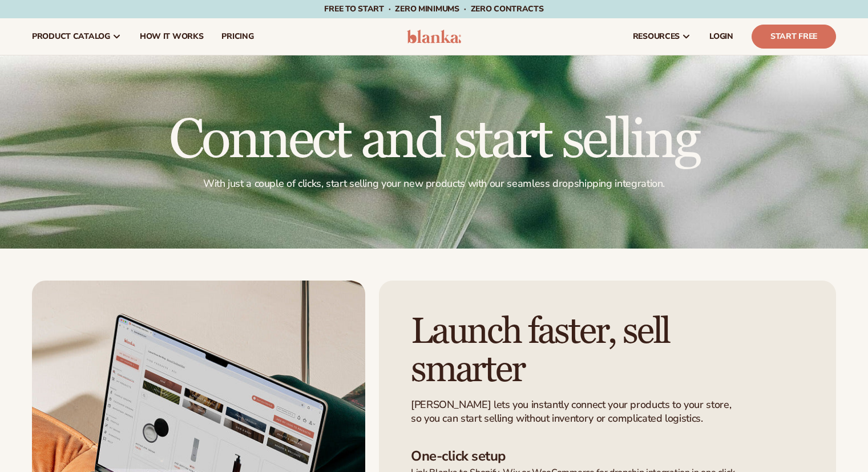 The image size is (868, 472). What do you see at coordinates (584, 350) in the screenshot?
I see `h2: Launch faster, sell smarter` at bounding box center [584, 350].